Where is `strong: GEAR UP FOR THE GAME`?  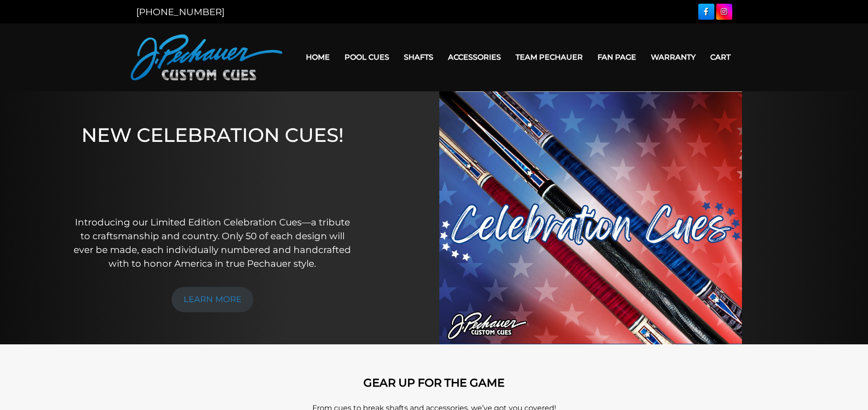
strong: GEAR UP FOR THE GAME is located at coordinates (434, 383).